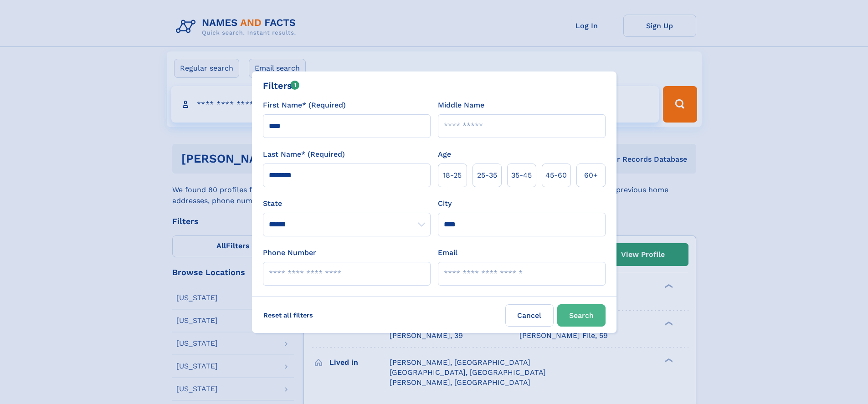 This screenshot has height=404, width=868. Describe the element at coordinates (445, 154) in the screenshot. I see `label: Age` at that location.